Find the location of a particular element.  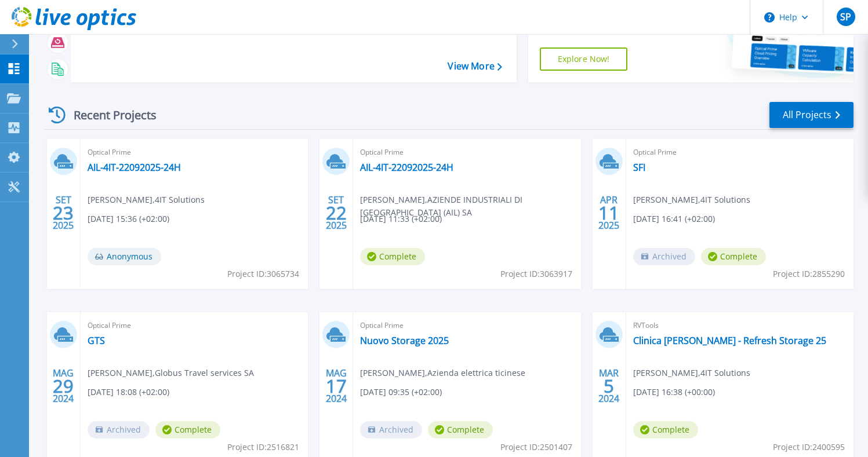

span: Project ID: 3065734 is located at coordinates (263, 274).